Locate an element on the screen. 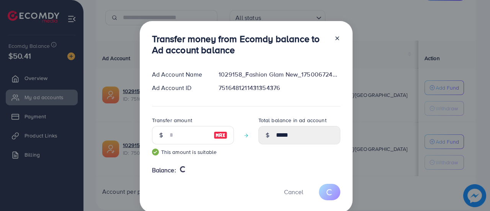 The image size is (490, 211). div: 7516481211431354376 is located at coordinates (279, 88).